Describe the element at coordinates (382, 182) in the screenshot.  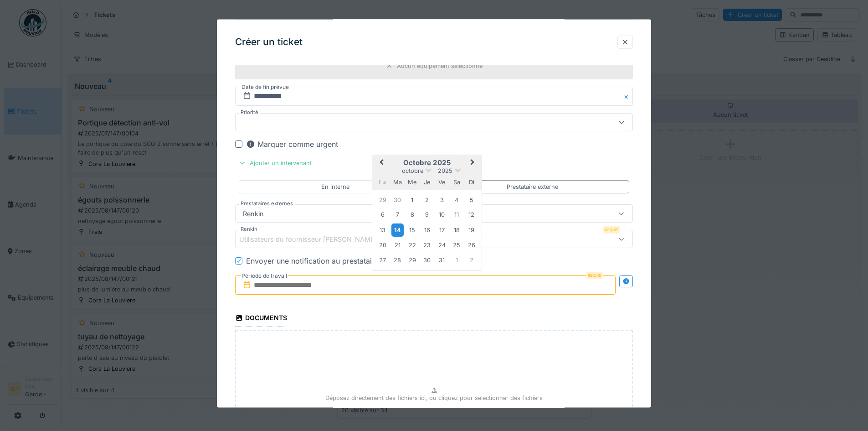
I see `div: lundi` at that location.